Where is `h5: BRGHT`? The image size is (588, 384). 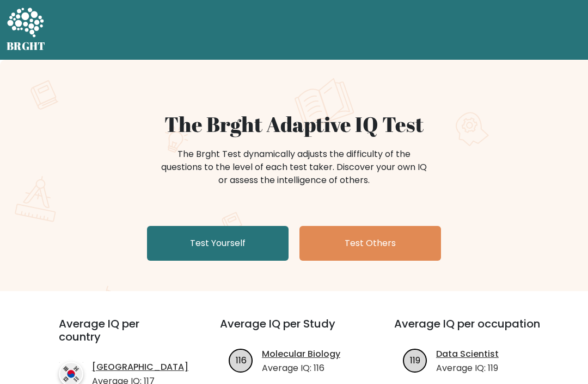
h5: BRGHT is located at coordinates (26, 46).